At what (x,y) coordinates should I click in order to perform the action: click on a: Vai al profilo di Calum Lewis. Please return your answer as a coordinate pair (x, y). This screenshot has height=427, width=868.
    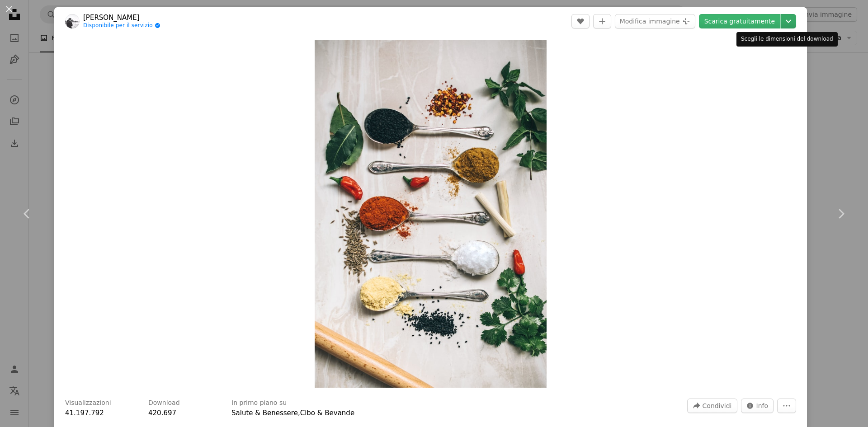
    Looking at the image, I should click on (72, 21).